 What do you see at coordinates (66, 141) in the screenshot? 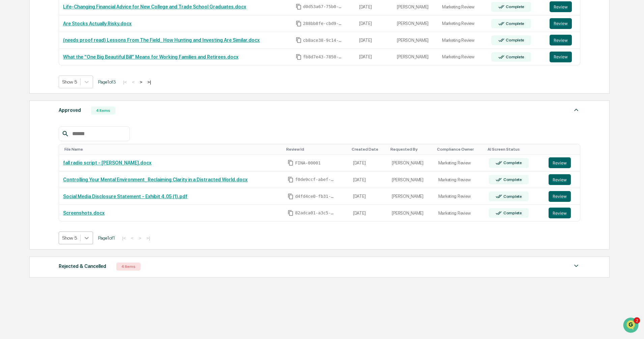
I see `a: 🗄️Attestations` at bounding box center [66, 141].